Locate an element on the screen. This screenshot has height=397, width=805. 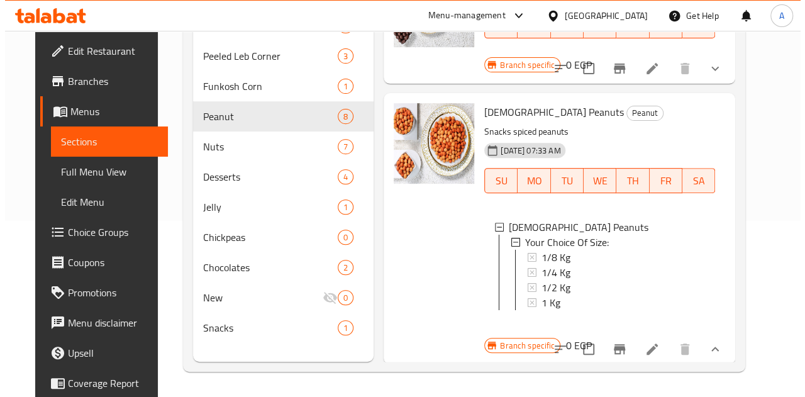
button: SU is located at coordinates (496, 181).